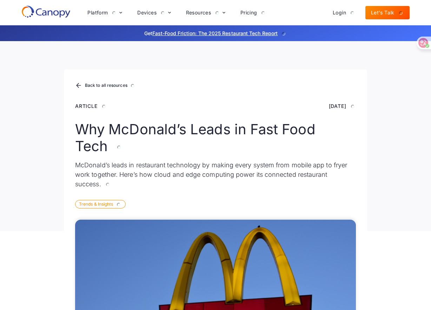 This screenshot has width=431, height=310. Describe the element at coordinates (253, 13) in the screenshot. I see `a: Pricing` at that location.